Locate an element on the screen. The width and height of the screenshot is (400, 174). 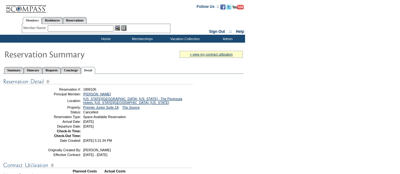
td: Admin is located at coordinates (227, 39).